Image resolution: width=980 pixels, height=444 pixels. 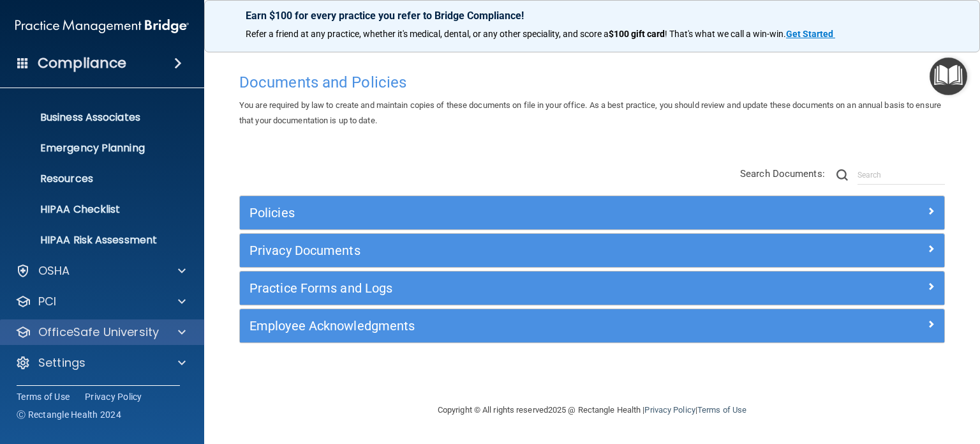 I want to click on span: You are required by law to create and maintain copies of these documents on file in your office. ..., so click(x=590, y=112).